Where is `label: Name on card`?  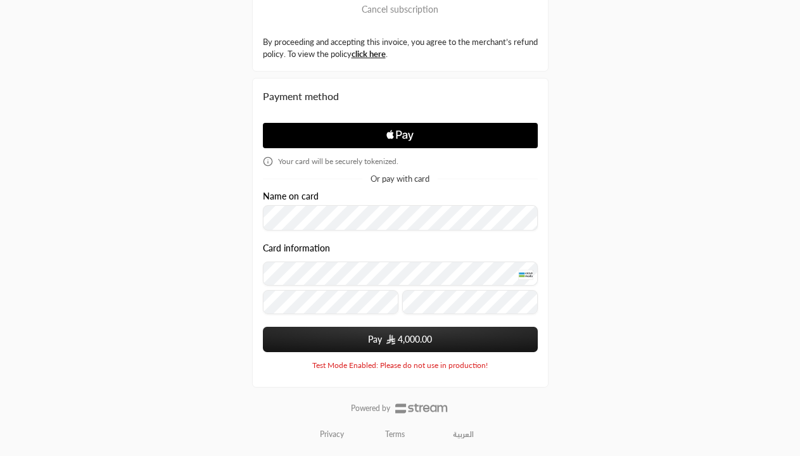
label: Name on card is located at coordinates (291, 196).